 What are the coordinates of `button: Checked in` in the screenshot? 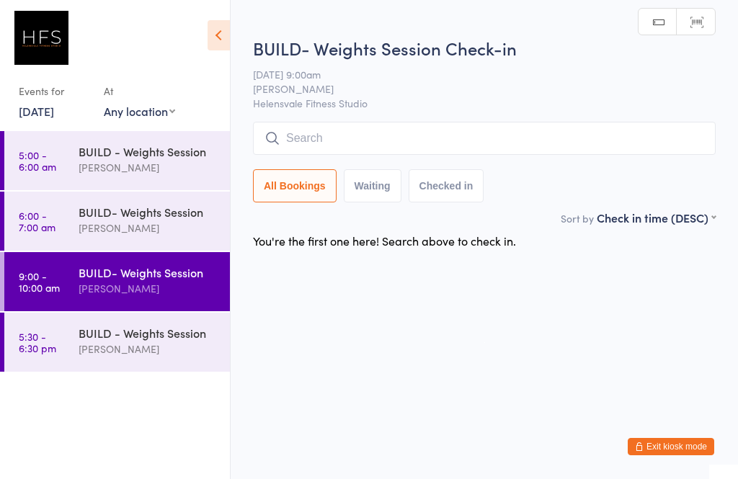 It's located at (446, 186).